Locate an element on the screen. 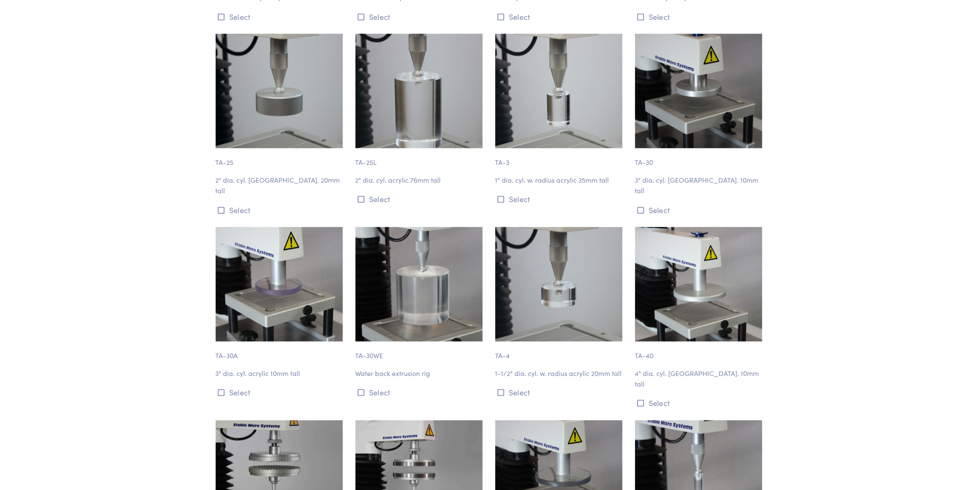 Image resolution: width=980 pixels, height=490 pixels. p: 1" dia. cyl. w. radius acrylic 35mm tall is located at coordinates (561, 180).